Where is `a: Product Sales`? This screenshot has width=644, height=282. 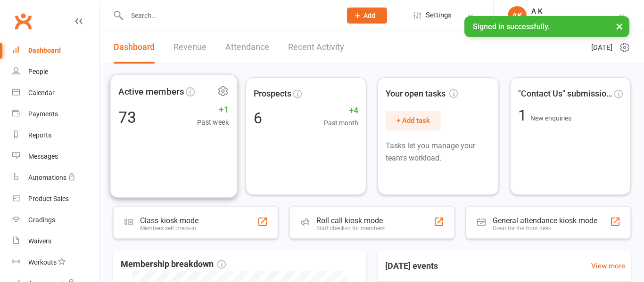
a: Product Sales is located at coordinates (55, 199).